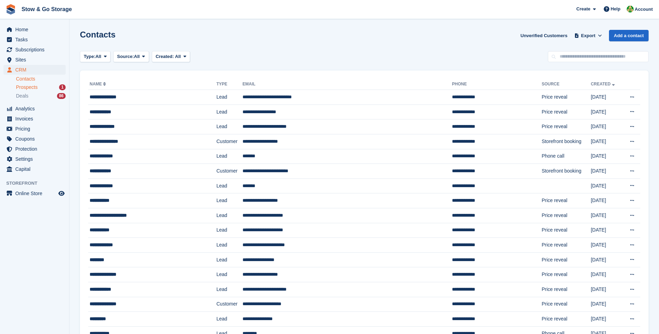 The height and width of the screenshot is (334, 659). I want to click on button: Export, so click(588, 35).